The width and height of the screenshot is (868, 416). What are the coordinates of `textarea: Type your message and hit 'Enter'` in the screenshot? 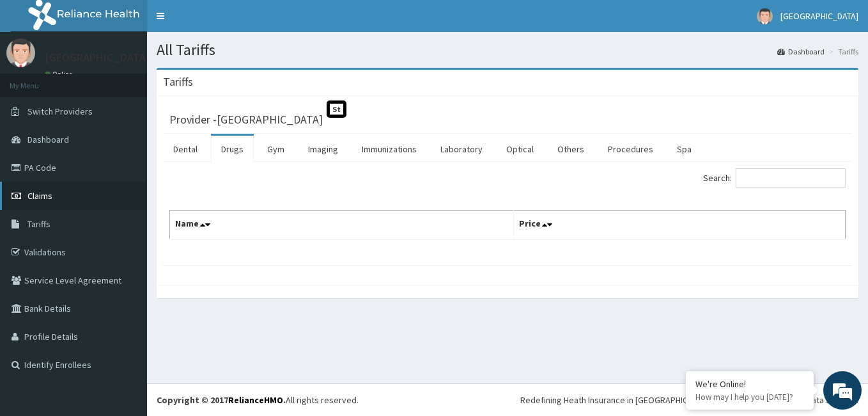 It's located at (125, 301).